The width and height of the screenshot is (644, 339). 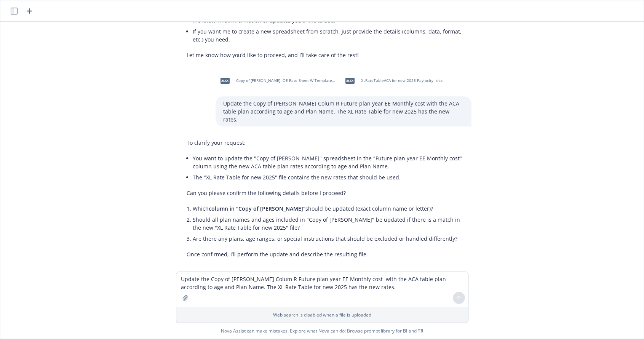 I want to click on li: Are there any plans, age ranges, or special instructions that should be excluded or handled diffe..., so click(x=328, y=239).